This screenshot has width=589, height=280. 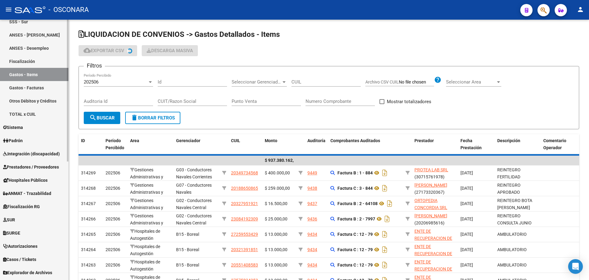 What do you see at coordinates (277, 188) in the screenshot?
I see `span: $ 259.000,00` at bounding box center [277, 188].